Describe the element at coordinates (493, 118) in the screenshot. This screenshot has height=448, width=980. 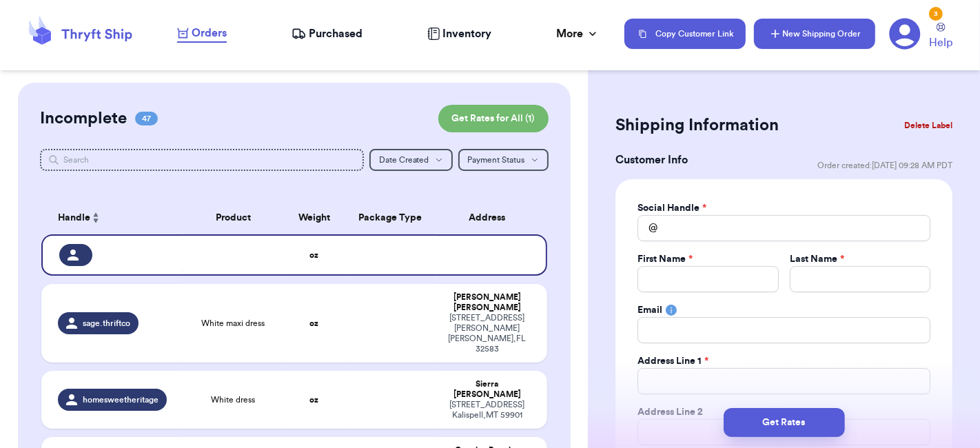
I see `button: Get Rates for All (1)` at that location.